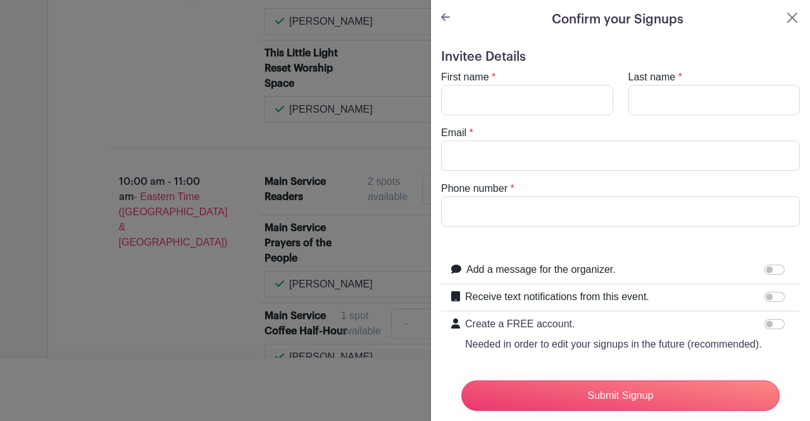  I want to click on input: Submit Signup, so click(620, 396).